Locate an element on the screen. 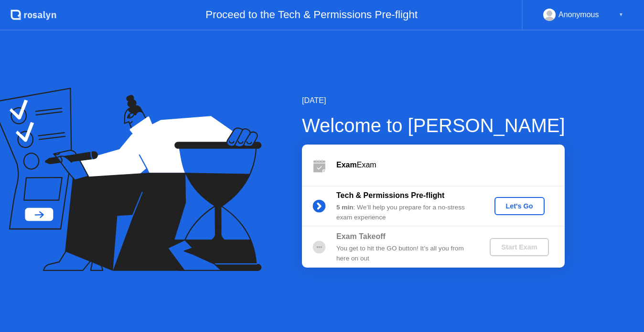 The width and height of the screenshot is (644, 332). b: Exam is located at coordinates (346, 164).